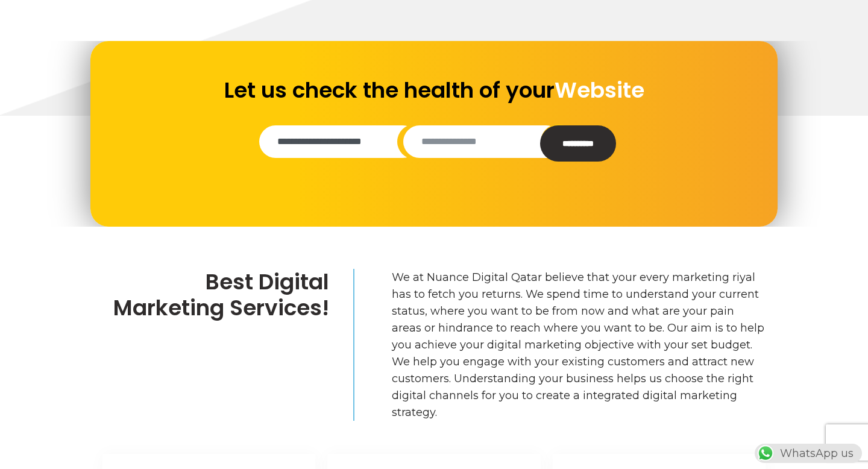 The width and height of the screenshot is (868, 469). What do you see at coordinates (434, 133) in the screenshot?
I see `form: Contact form` at bounding box center [434, 133].